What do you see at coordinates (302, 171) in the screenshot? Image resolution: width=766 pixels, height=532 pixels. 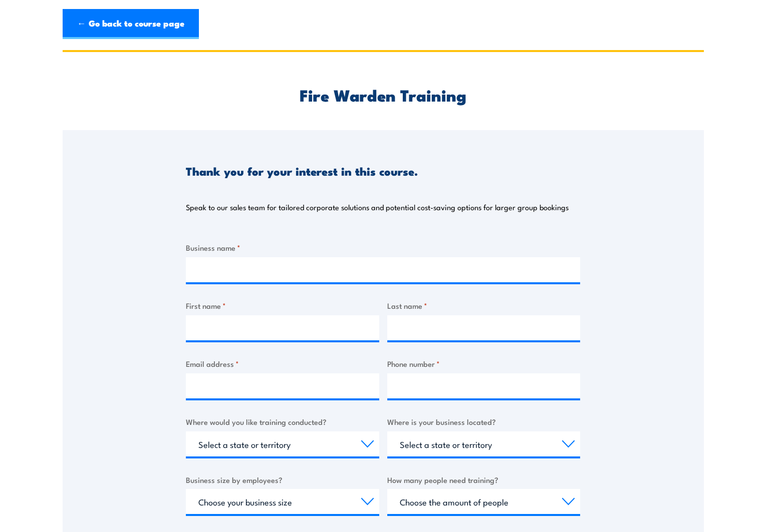 I see `h3: Thank you for your interest in this course.` at bounding box center [302, 171].